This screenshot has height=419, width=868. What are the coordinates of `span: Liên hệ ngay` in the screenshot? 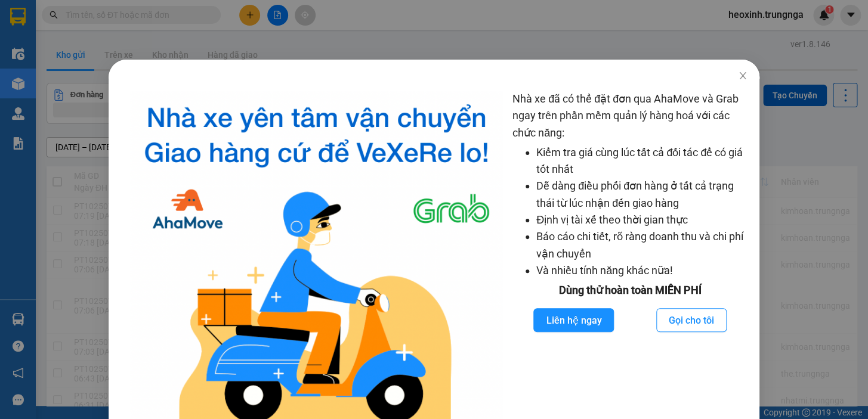 It's located at (573, 320).